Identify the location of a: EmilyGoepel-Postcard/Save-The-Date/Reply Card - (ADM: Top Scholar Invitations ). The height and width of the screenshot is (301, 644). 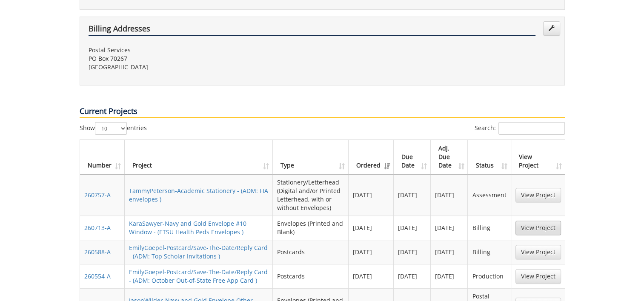
(198, 252).